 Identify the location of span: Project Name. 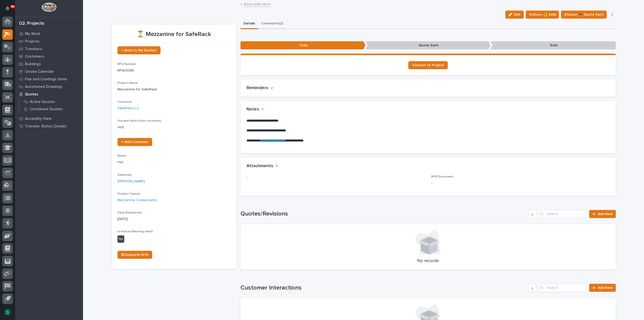
(128, 83).